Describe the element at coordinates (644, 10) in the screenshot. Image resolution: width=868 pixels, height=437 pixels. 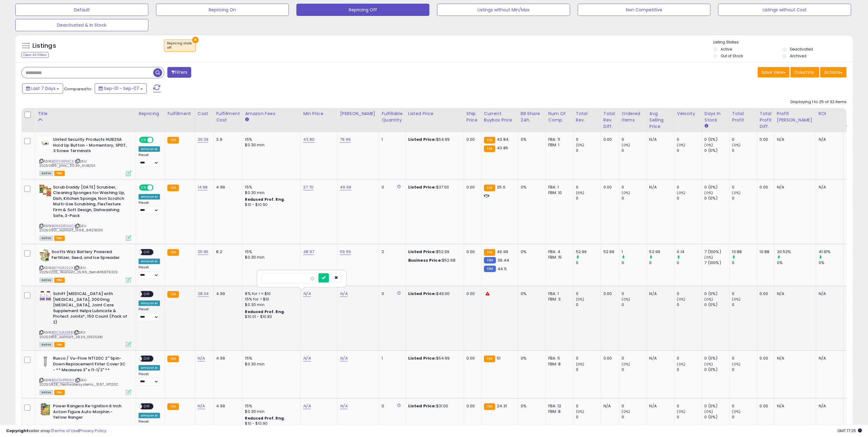
I see `button: Non Competitive` at that location.